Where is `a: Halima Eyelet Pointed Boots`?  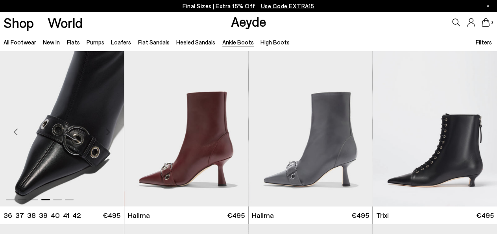 a: Halima Eyelet Pointed Boots is located at coordinates (310, 129).